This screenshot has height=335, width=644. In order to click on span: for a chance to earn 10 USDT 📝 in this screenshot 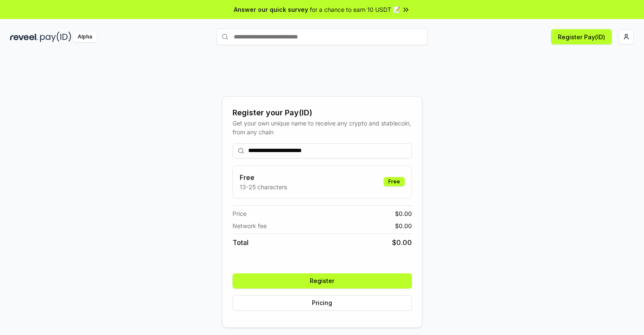, I will do `click(355, 10)`.